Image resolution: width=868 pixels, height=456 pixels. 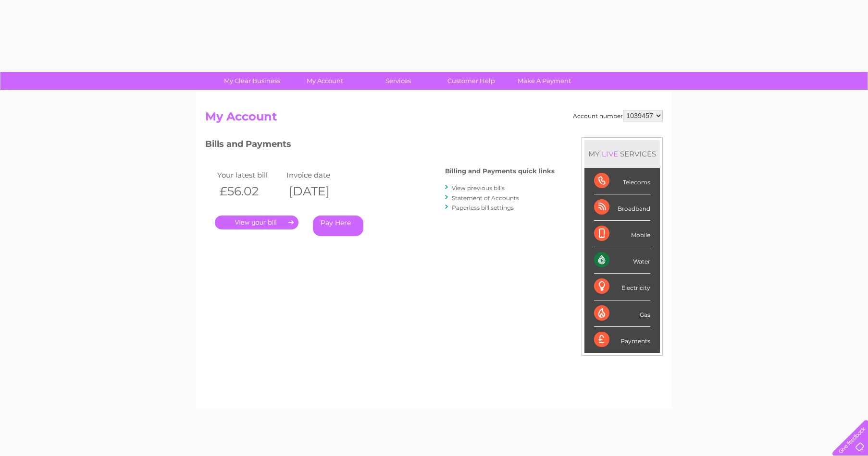 What do you see at coordinates (338, 226) in the screenshot?
I see `a: Pay Here` at bounding box center [338, 226].